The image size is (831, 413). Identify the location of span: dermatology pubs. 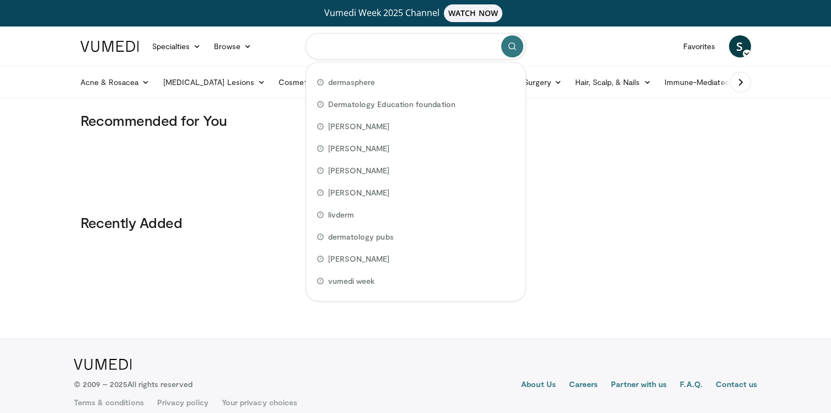
(361, 237).